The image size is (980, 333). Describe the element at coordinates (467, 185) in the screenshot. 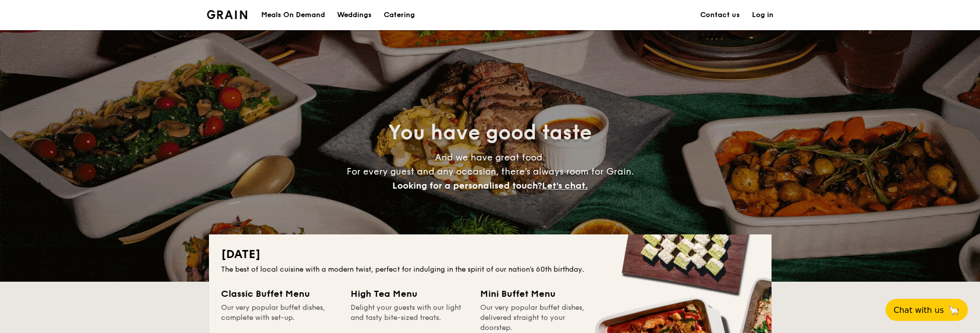

I see `span: Looking for a personalised touch?` at that location.